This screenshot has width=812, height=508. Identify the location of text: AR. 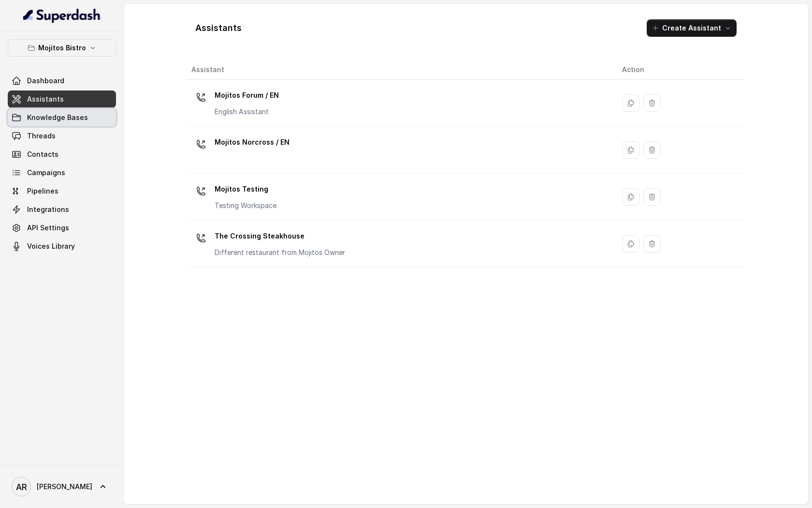
(21, 486).